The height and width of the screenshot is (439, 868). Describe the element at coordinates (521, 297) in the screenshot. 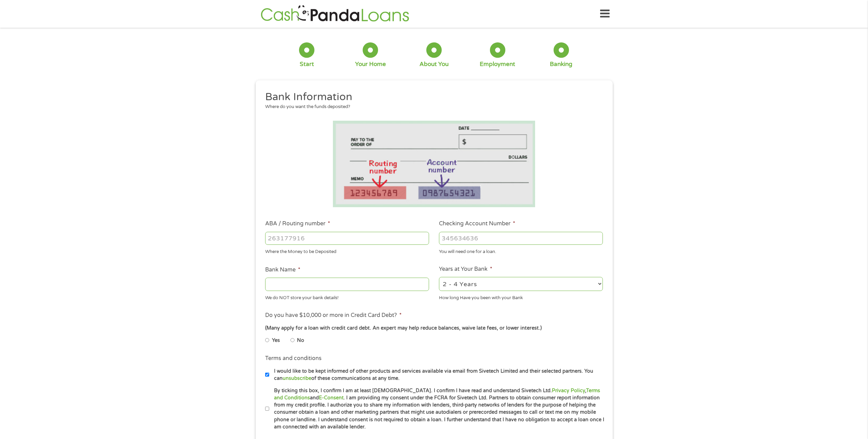

I see `div: How long Have you been with your Bank` at that location.